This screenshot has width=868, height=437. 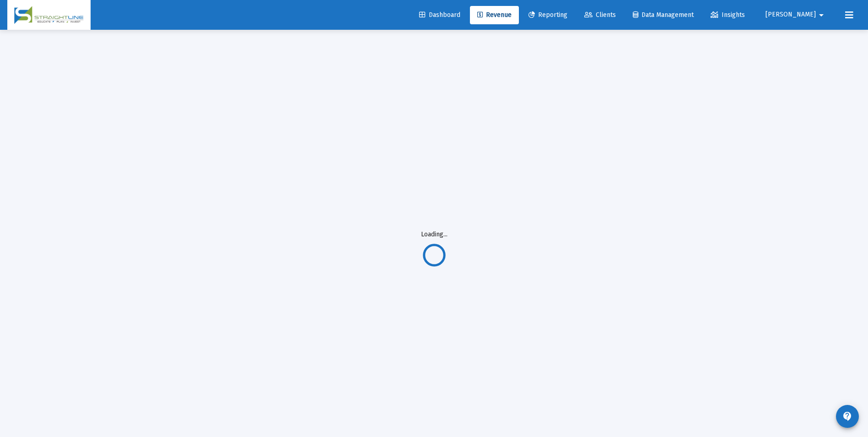 What do you see at coordinates (548, 15) in the screenshot?
I see `a: Reporting` at bounding box center [548, 15].